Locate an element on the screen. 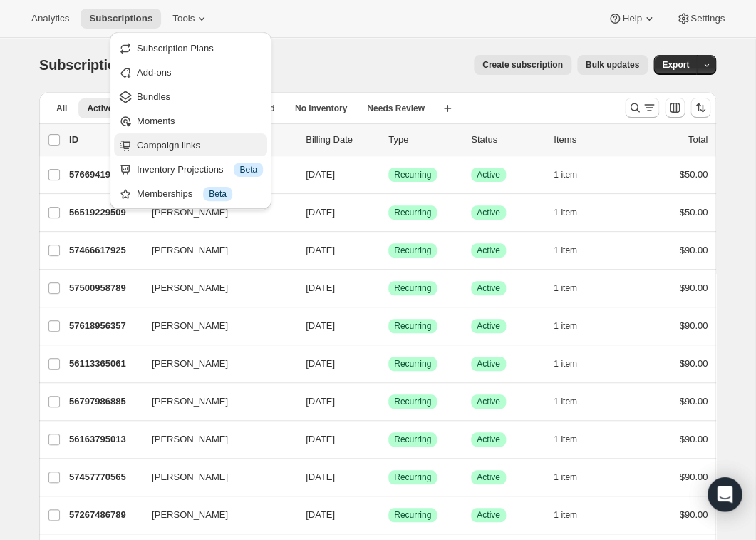  p: 57457770565 is located at coordinates (105, 478).